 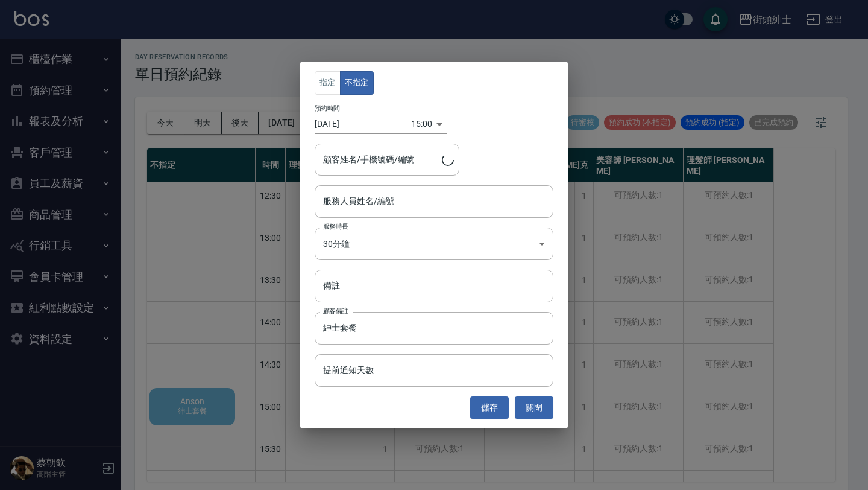 What do you see at coordinates (335, 311) in the screenshot?
I see `label: 顧客備註` at bounding box center [335, 311].